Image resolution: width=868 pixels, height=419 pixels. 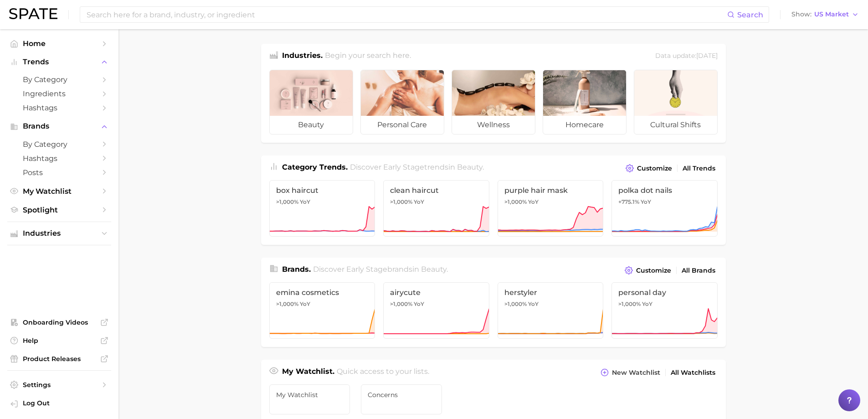 What do you see at coordinates (401, 394) in the screenshot?
I see `span: Concerns` at bounding box center [401, 394].